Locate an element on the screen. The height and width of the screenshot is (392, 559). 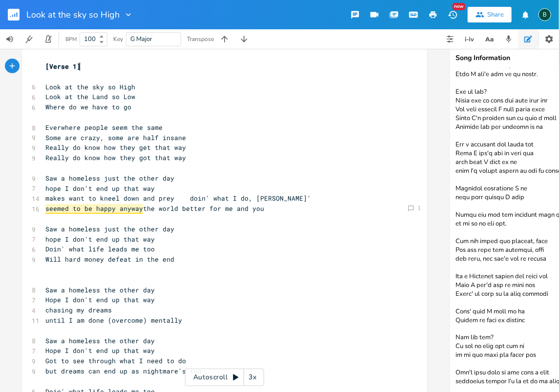
span: the world better for me and you is located at coordinates (155, 209).